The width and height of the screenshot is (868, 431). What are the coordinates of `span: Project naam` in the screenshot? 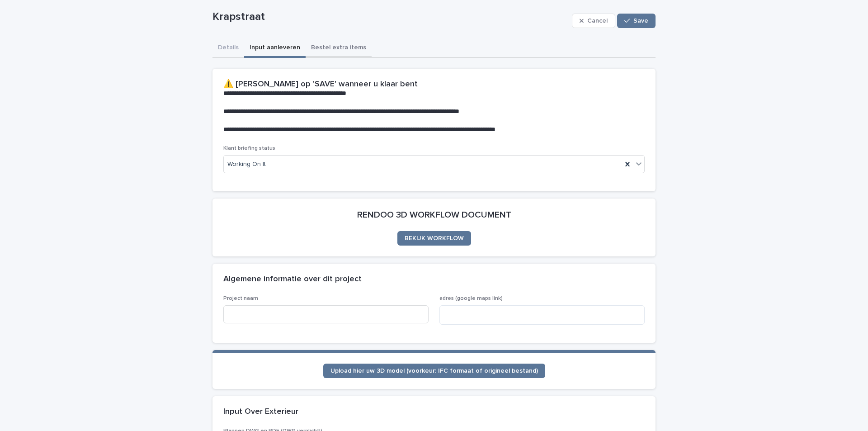 It's located at (241, 299).